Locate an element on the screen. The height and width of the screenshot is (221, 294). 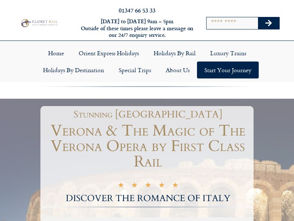
a: Luxury Trains is located at coordinates (228, 53).